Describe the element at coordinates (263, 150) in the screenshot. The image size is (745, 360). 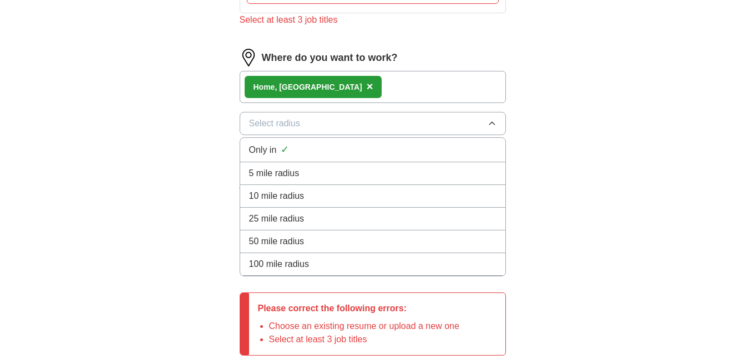
I see `span: Only in` at that location.